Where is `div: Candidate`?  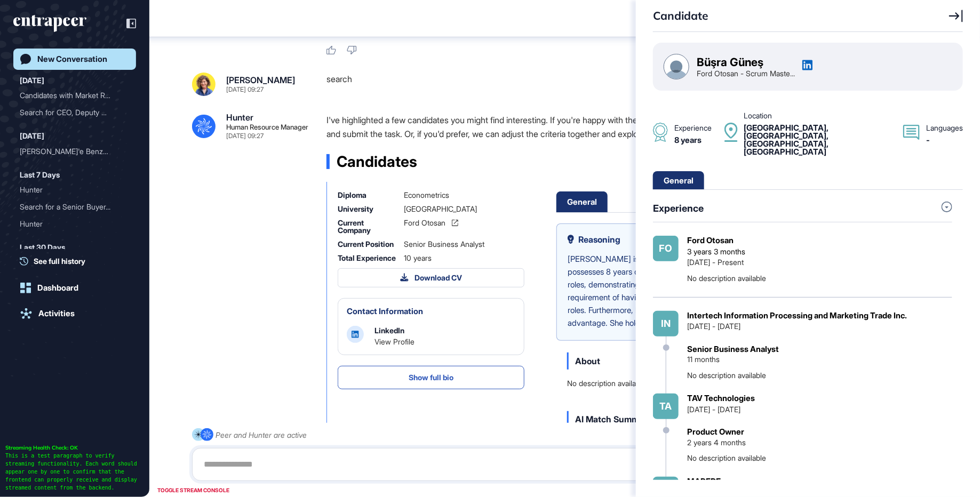 div: Candidate is located at coordinates (681, 15).